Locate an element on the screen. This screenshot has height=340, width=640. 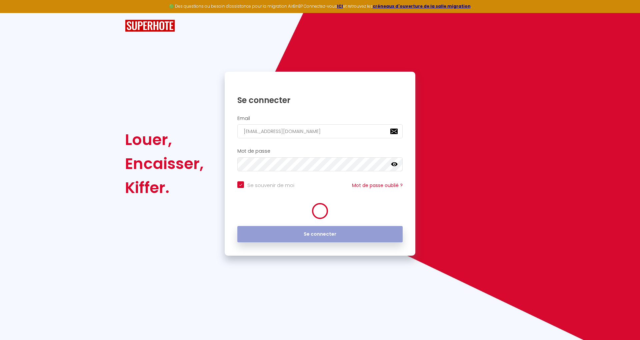
strong: ICI is located at coordinates (340, 6).